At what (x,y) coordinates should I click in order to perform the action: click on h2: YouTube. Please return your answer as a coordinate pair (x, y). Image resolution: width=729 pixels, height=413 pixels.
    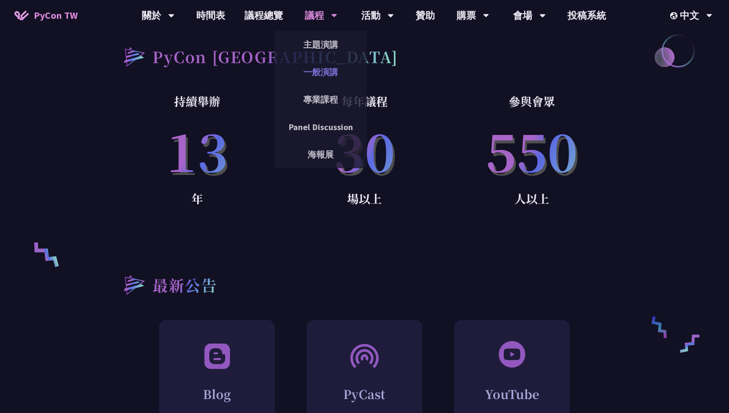
    Looking at the image, I should click on (512, 394).